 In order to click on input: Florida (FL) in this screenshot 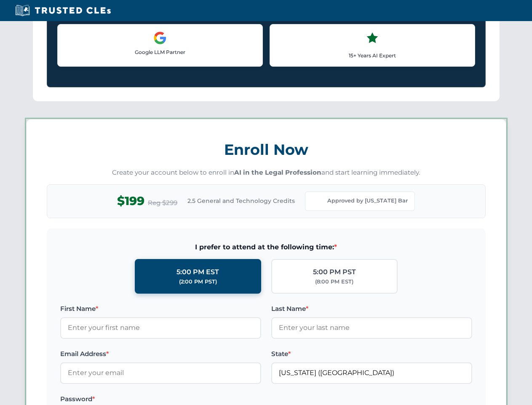, I will do `click(372, 373)`.